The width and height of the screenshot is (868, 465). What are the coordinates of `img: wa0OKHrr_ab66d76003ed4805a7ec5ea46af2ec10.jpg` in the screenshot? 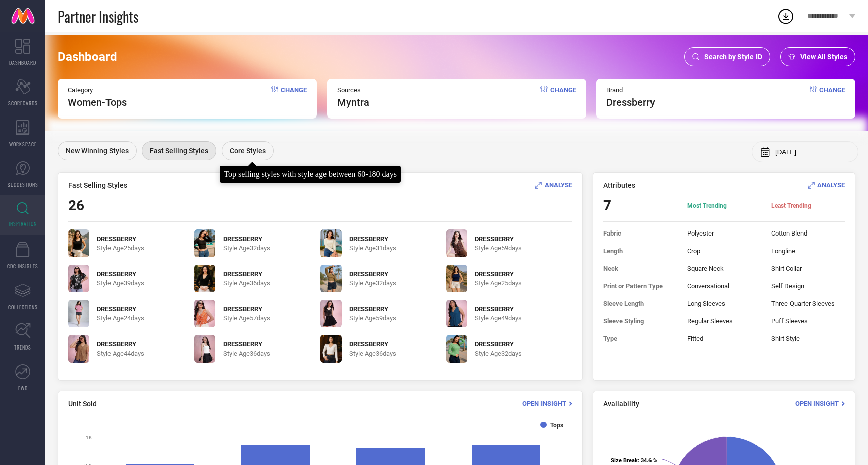 It's located at (205, 243).